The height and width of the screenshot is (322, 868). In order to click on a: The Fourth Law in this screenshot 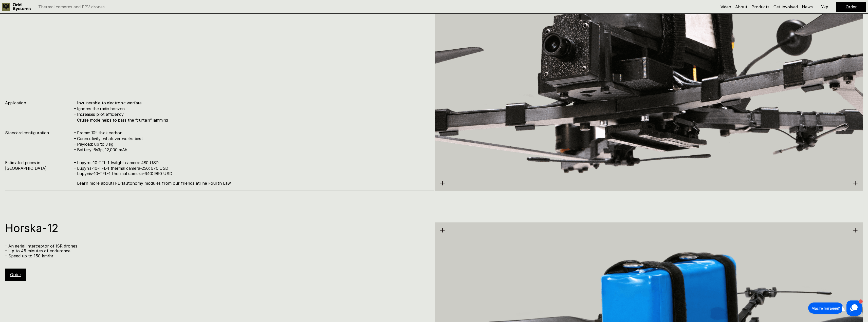, I will do `click(215, 183)`.